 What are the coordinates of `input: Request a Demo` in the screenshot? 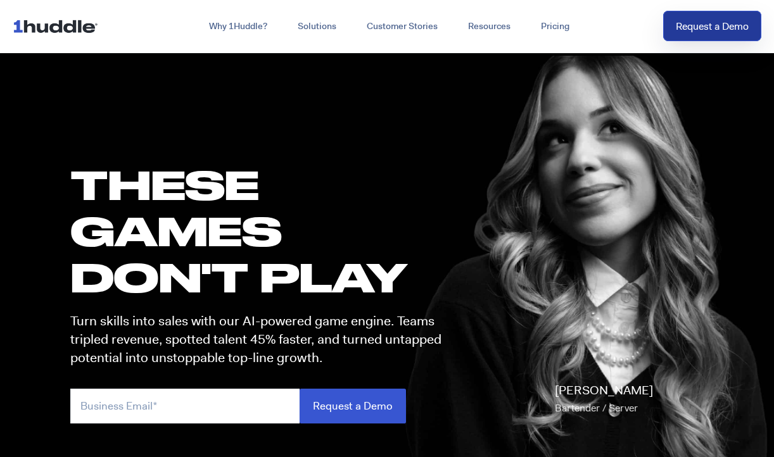 It's located at (353, 406).